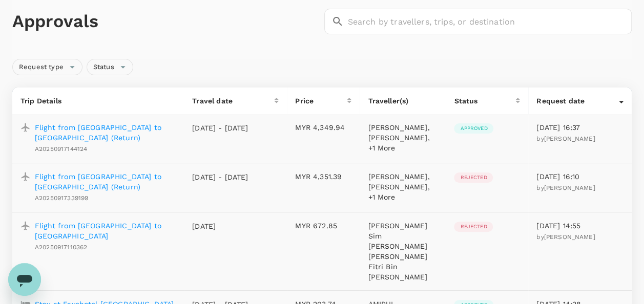 This screenshot has width=644, height=304. I want to click on span: A20250917110362, so click(61, 247).